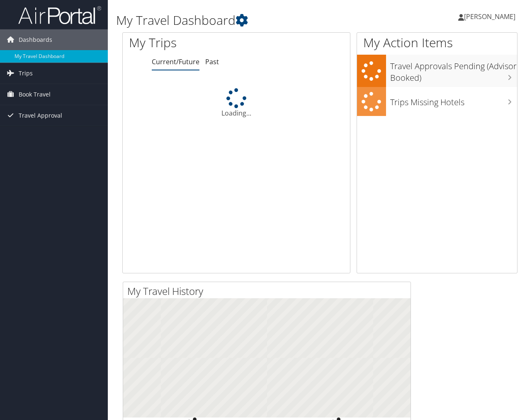 The height and width of the screenshot is (420, 532). Describe the element at coordinates (268, 291) in the screenshot. I see `h2: My Travel History` at that location.